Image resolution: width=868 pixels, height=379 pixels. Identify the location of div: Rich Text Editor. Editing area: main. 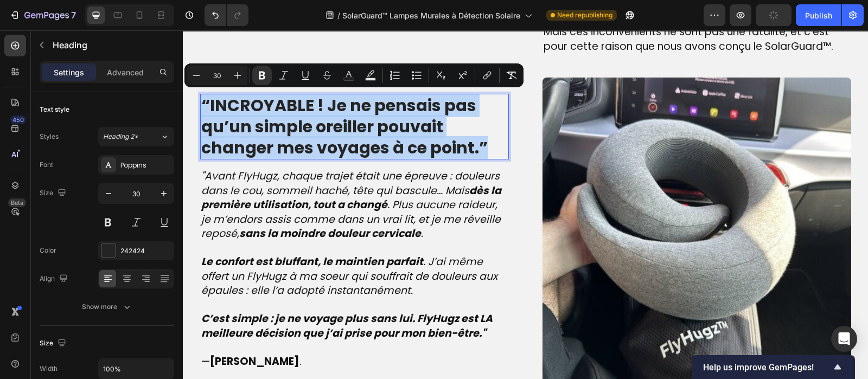
(172, 239).